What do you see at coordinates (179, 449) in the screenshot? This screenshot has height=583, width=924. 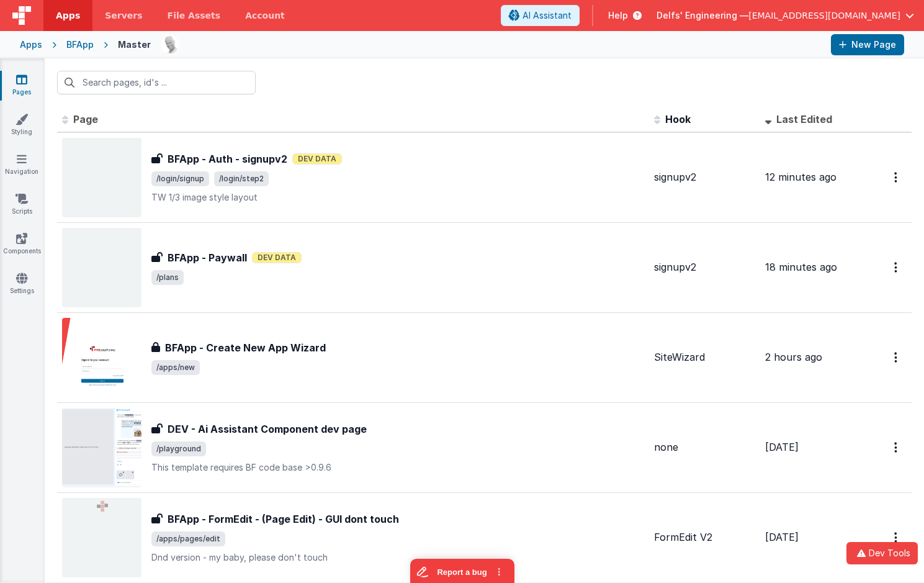 I see `span: /playground` at bounding box center [179, 449].